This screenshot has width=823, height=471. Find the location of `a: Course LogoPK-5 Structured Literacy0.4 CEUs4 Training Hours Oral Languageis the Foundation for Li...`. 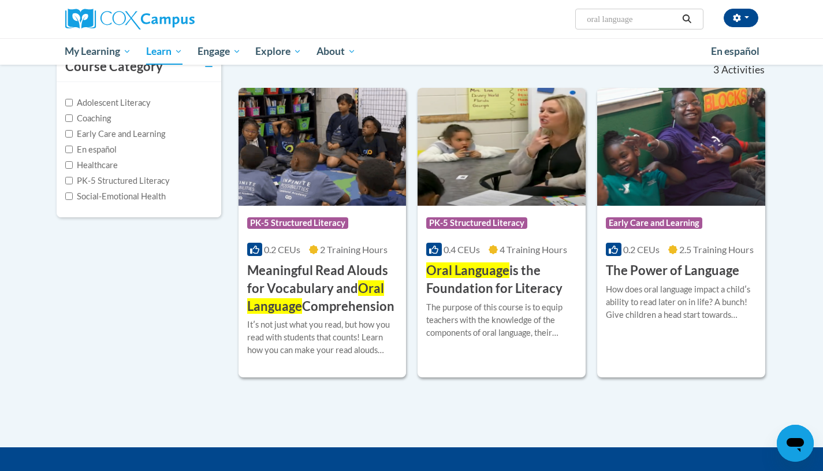

a: Course LogoPK-5 Structured Literacy0.4 CEUs4 Training Hours Oral Languageis the Foundation for Li... is located at coordinates (501, 232).